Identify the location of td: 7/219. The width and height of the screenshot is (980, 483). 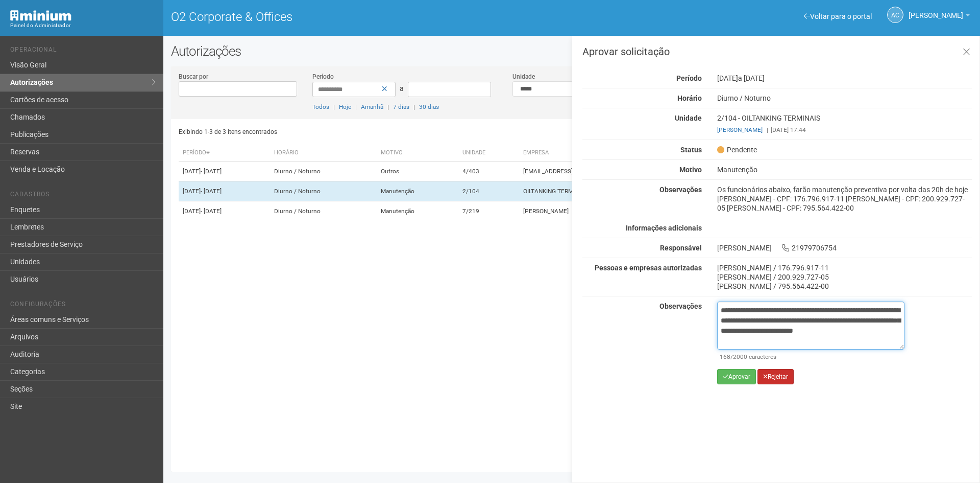
(489, 211).